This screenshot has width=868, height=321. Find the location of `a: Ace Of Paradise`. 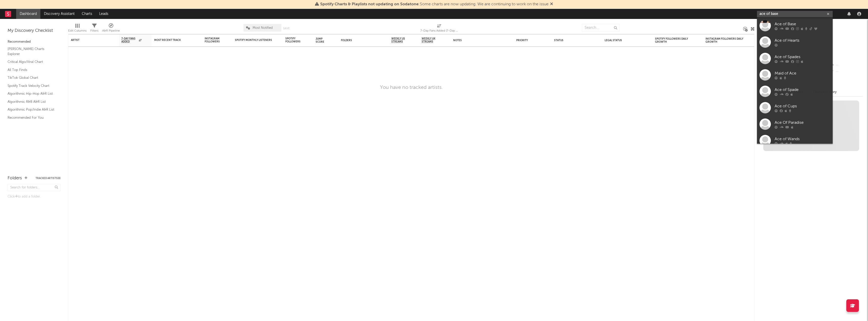

a: Ace Of Paradise is located at coordinates (795, 124).